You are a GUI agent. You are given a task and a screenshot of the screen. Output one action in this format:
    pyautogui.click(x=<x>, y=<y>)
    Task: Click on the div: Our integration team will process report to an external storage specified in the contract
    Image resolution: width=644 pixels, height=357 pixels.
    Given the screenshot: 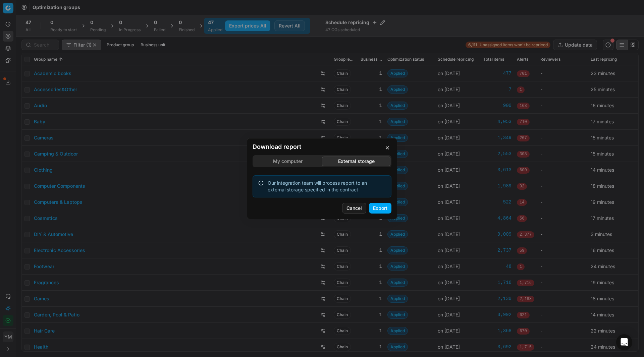 What is the action you would take?
    pyautogui.click(x=327, y=186)
    